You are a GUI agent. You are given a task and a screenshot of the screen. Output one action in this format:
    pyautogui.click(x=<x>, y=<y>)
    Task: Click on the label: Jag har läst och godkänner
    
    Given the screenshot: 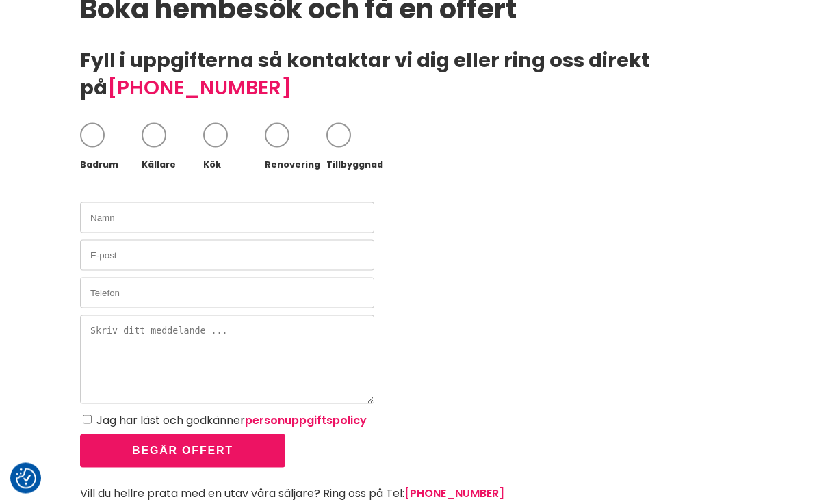 What is the action you would take?
    pyautogui.click(x=231, y=420)
    